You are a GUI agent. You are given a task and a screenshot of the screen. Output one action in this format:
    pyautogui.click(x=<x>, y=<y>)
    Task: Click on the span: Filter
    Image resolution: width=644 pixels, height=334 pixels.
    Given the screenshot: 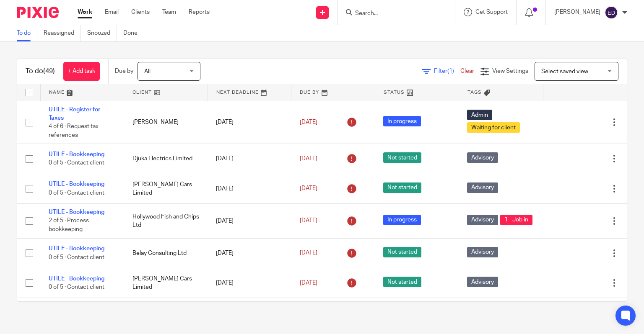 What is the action you would take?
    pyautogui.click(x=447, y=71)
    